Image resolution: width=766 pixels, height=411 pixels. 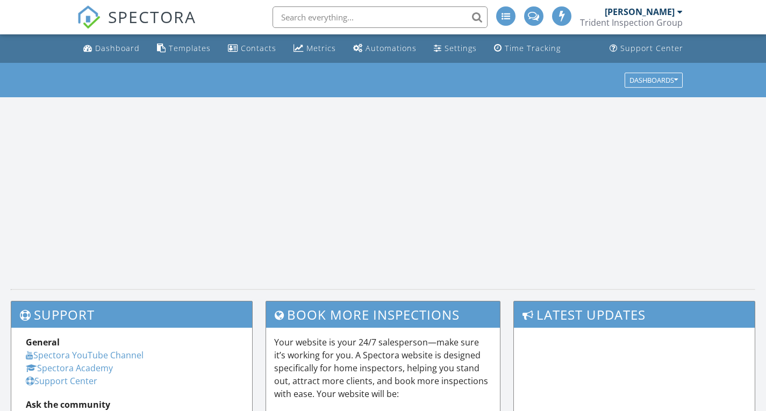 I want to click on div: Dashboards, so click(x=654, y=80).